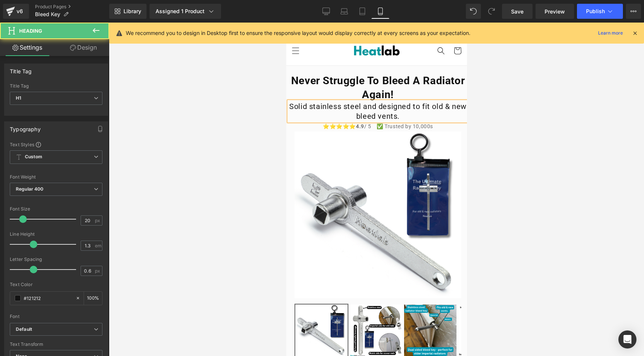 The image size is (644, 356). Describe the element at coordinates (98, 246) in the screenshot. I see `span: em` at that location.